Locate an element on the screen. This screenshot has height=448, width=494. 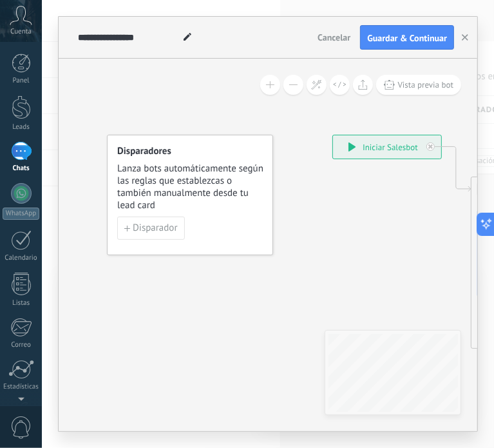
div: Calendario is located at coordinates (22, 258).